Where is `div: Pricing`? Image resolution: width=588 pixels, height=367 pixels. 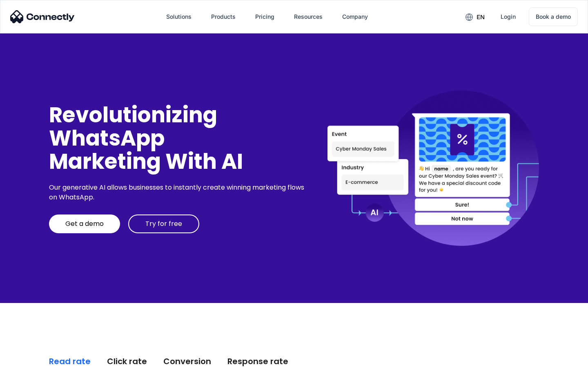
div: Pricing is located at coordinates (264, 17).